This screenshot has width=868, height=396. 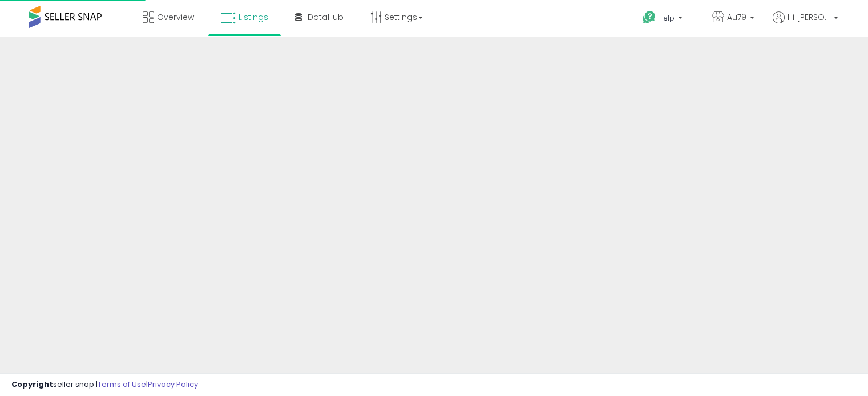 I want to click on i: Get Help, so click(x=649, y=17).